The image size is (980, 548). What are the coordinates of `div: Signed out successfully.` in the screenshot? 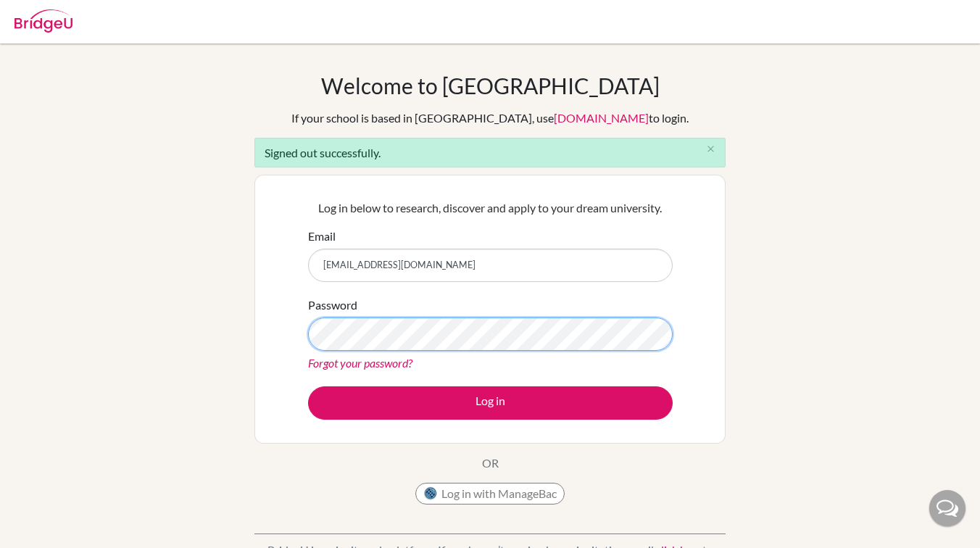 It's located at (490, 152).